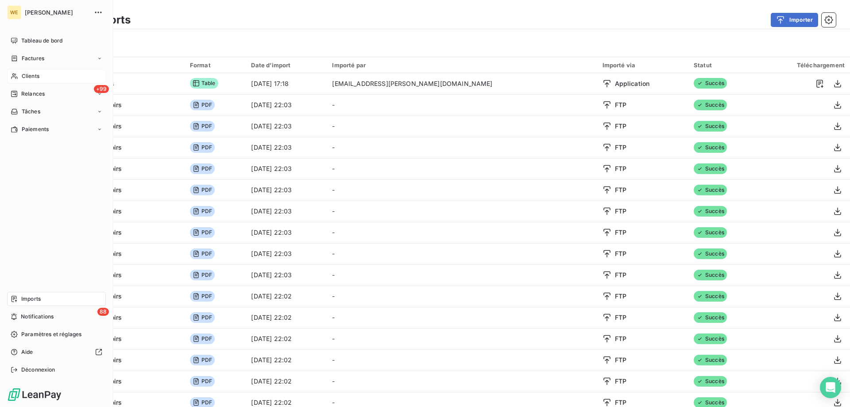 The height and width of the screenshot is (407, 850). I want to click on button: Importer, so click(794, 20).